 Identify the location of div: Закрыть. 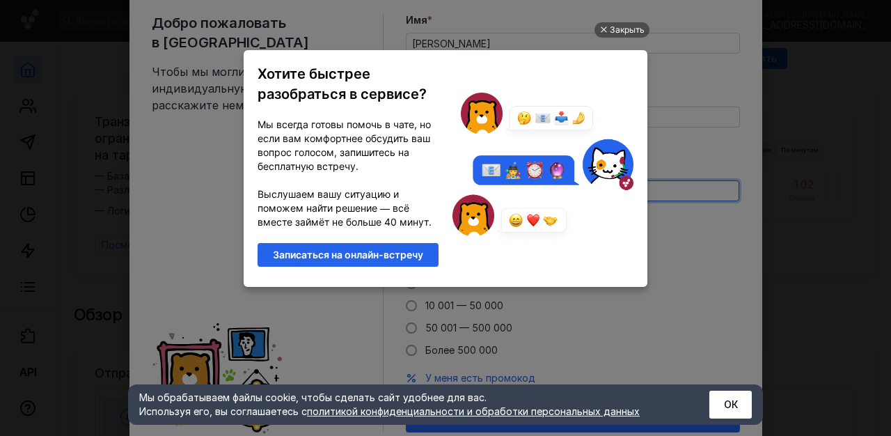
(627, 30).